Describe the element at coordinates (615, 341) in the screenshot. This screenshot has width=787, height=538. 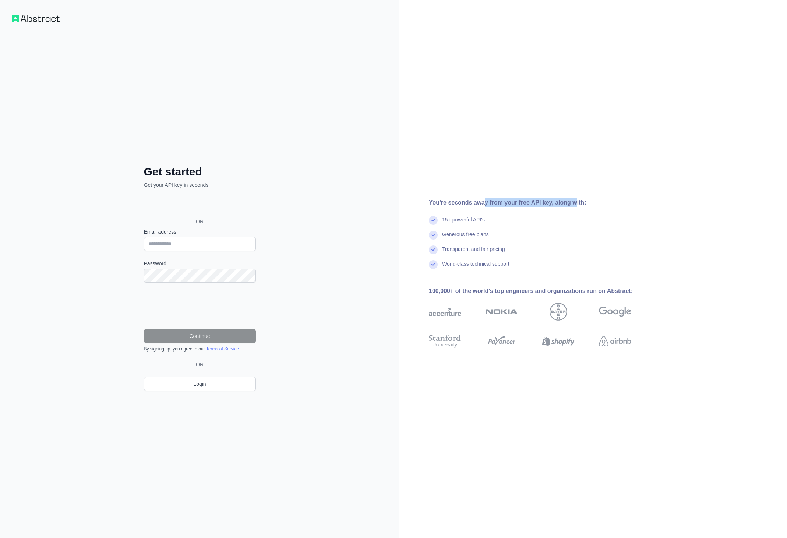
I see `img: airbnb` at that location.